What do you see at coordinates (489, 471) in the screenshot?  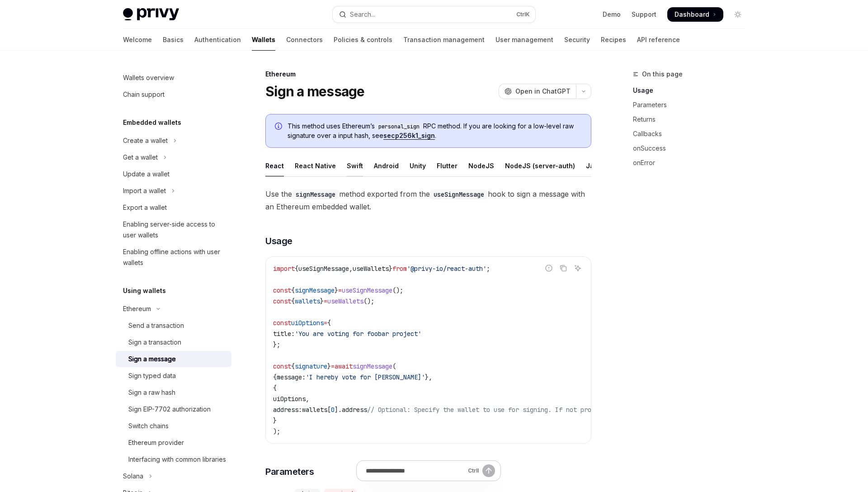 I see `button: Send message` at bounding box center [489, 471].